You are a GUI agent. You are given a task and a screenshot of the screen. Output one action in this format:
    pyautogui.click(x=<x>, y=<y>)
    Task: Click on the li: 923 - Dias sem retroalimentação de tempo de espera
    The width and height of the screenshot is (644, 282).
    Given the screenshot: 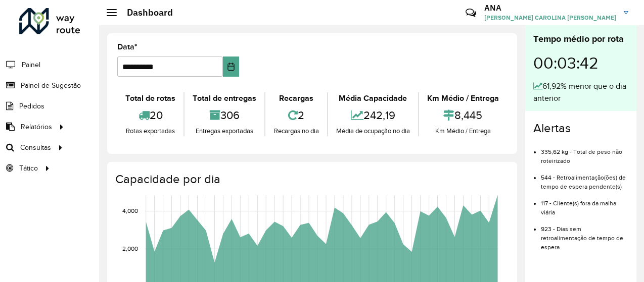 What is the action you would take?
    pyautogui.click(x=584, y=234)
    